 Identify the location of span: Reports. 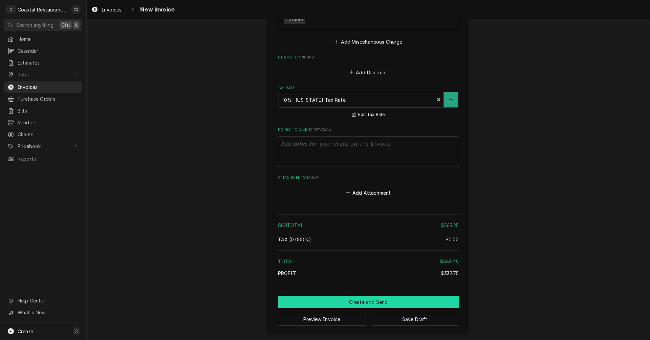
(48, 159).